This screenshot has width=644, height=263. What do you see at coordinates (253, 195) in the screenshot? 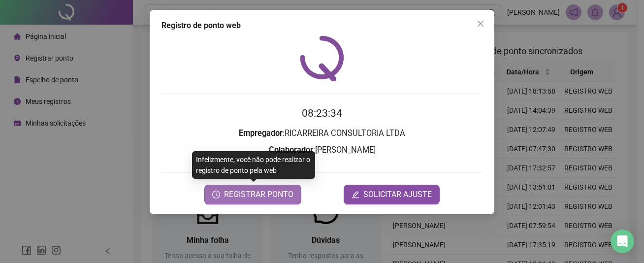
I see `button: REGISTRAR PONTO` at bounding box center [253, 195].